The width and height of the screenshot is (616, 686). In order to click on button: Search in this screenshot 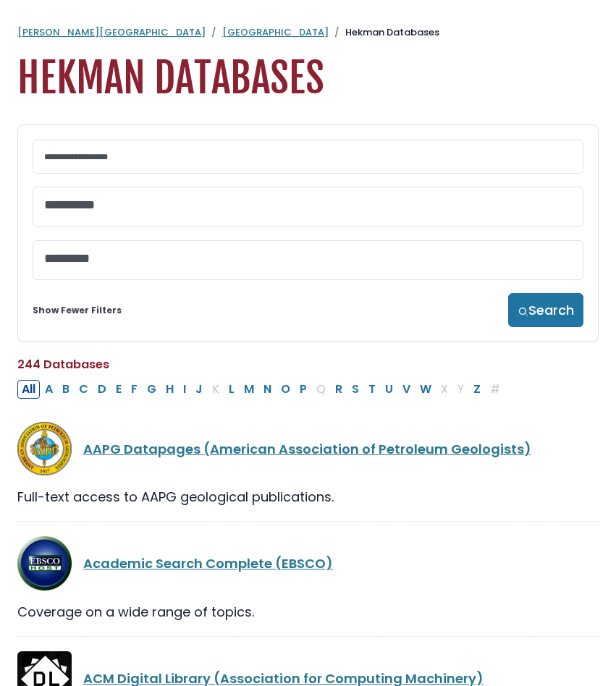, I will do `click(545, 310)`.